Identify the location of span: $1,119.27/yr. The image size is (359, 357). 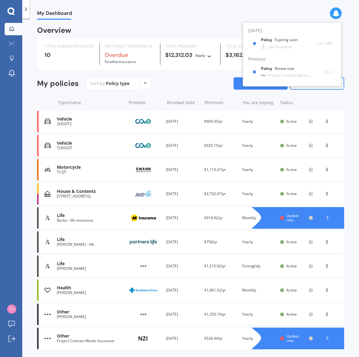
(215, 169).